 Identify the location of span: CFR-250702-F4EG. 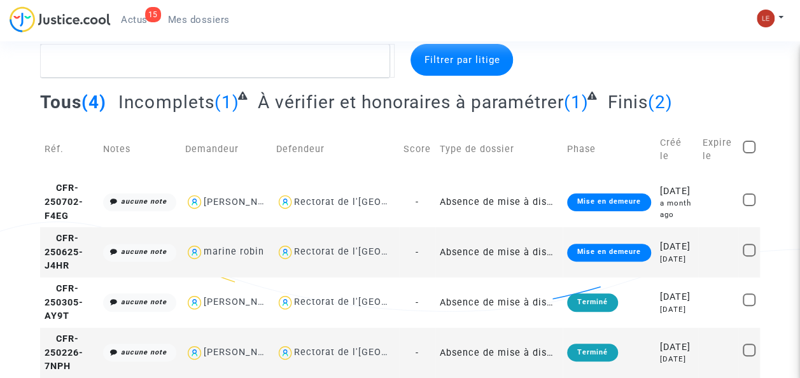
(64, 202).